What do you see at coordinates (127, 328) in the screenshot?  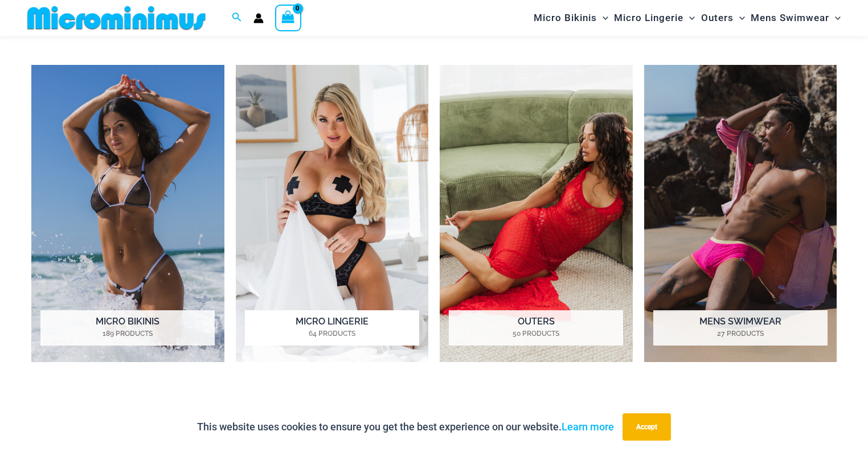 I see `h2: Micro Bikinis` at bounding box center [127, 328].